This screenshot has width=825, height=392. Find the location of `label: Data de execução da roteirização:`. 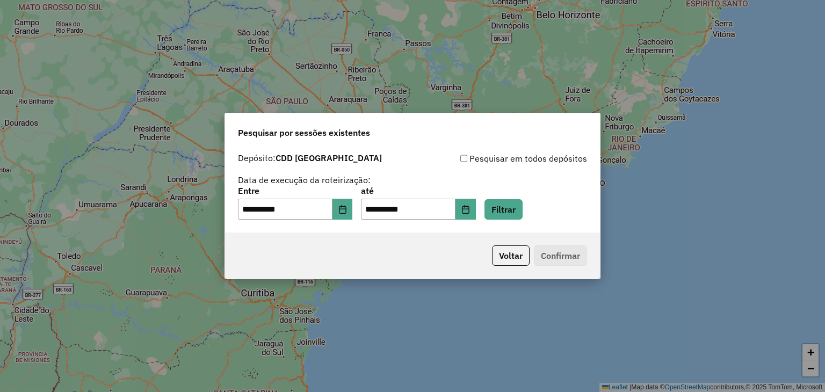

label: Data de execução da roteirização: is located at coordinates (304, 180).